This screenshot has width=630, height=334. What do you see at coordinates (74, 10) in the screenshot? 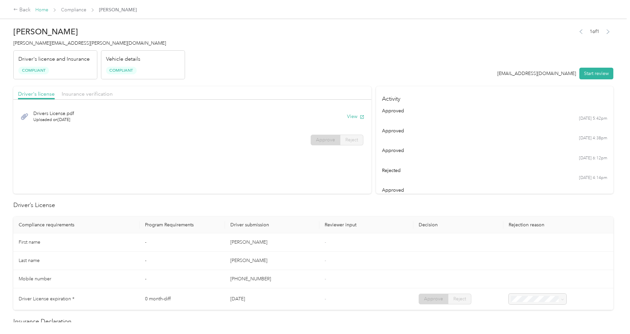
I see `a: Compliance` at bounding box center [74, 10].